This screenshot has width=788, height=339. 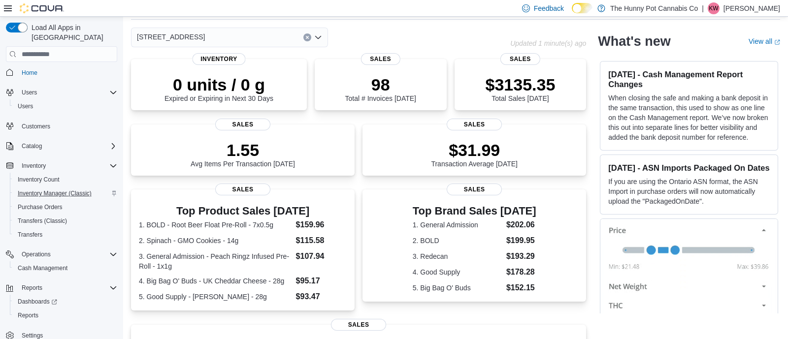 What do you see at coordinates (30, 235) in the screenshot?
I see `span: Transfers` at bounding box center [30, 235].